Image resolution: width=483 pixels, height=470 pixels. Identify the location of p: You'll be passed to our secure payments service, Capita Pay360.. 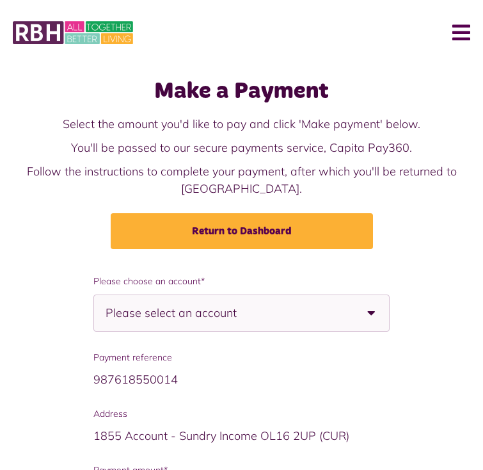
(241, 147).